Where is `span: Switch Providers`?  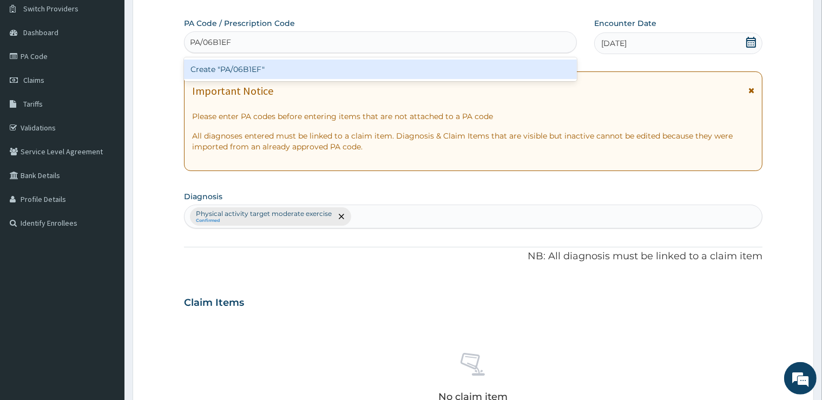
span: Switch Providers is located at coordinates (51, 9).